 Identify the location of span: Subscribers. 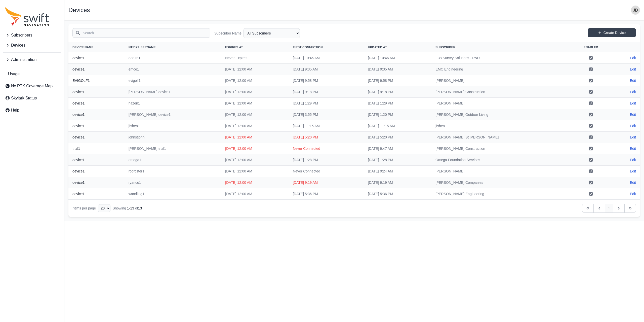
(21, 35).